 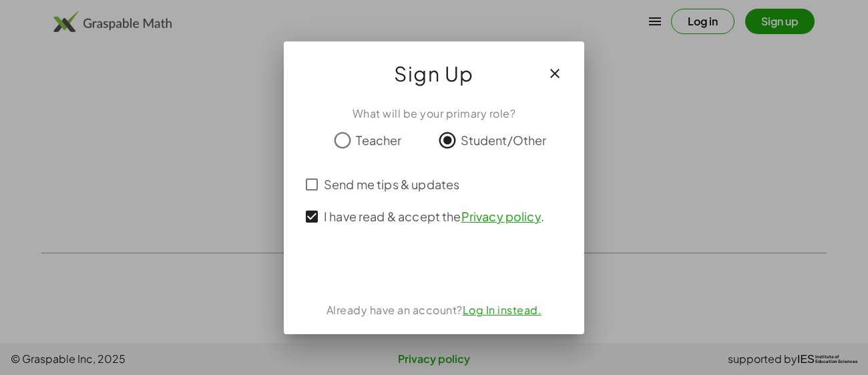 What do you see at coordinates (502, 309) in the screenshot?
I see `a: Log In instead.` at bounding box center [502, 309].